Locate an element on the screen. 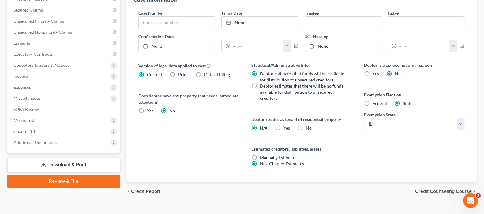  span: Credit Counseling Course is located at coordinates (443, 191).